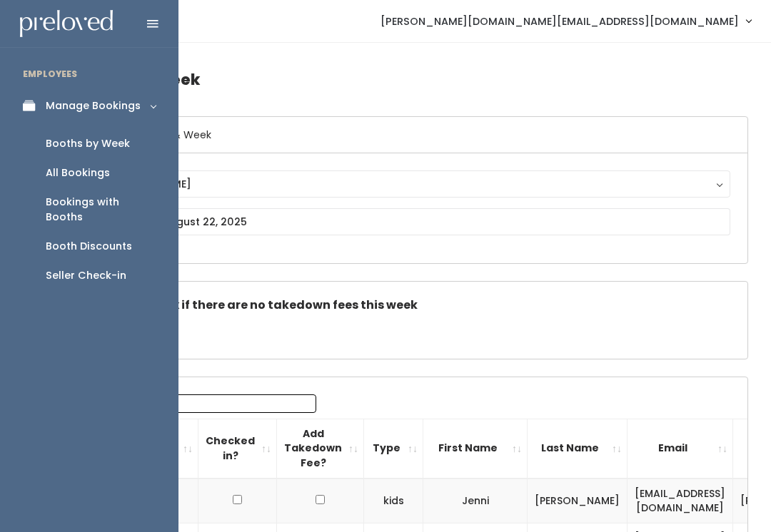 The width and height of the screenshot is (771, 532). I want to click on div: All Bookings, so click(78, 172).